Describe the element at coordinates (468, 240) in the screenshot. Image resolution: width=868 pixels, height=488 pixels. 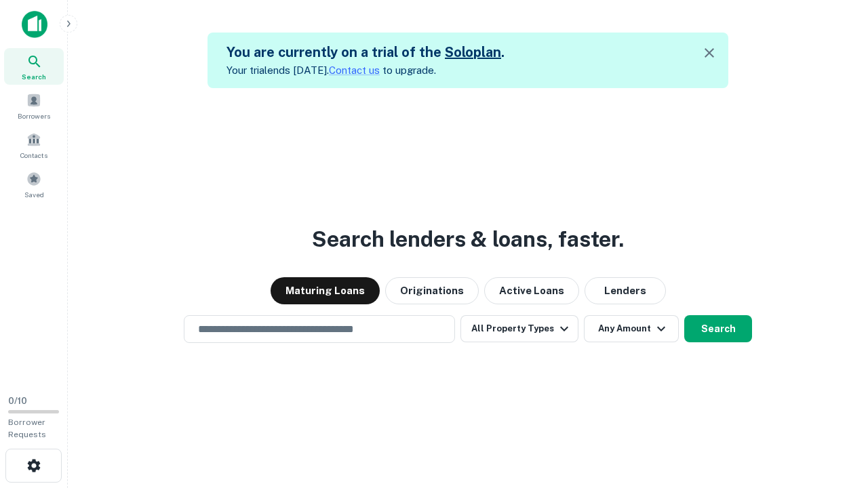
I see `h3: Search lenders & loans, faster.` at that location.